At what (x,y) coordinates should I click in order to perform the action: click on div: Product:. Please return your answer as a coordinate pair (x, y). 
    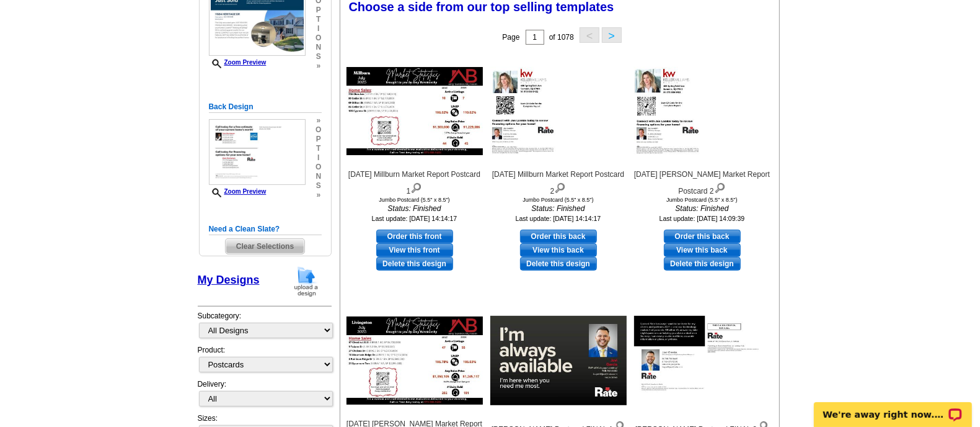
    Looking at the image, I should click on (265, 361).